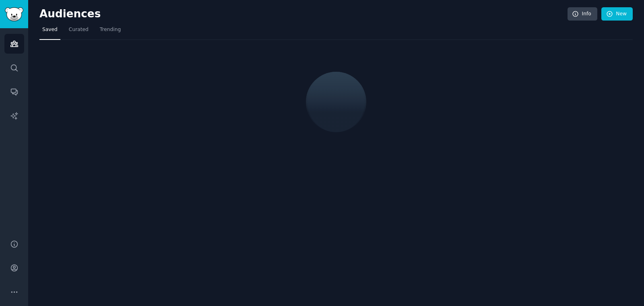 The height and width of the screenshot is (306, 644). Describe the element at coordinates (617, 14) in the screenshot. I see `a: New` at that location.